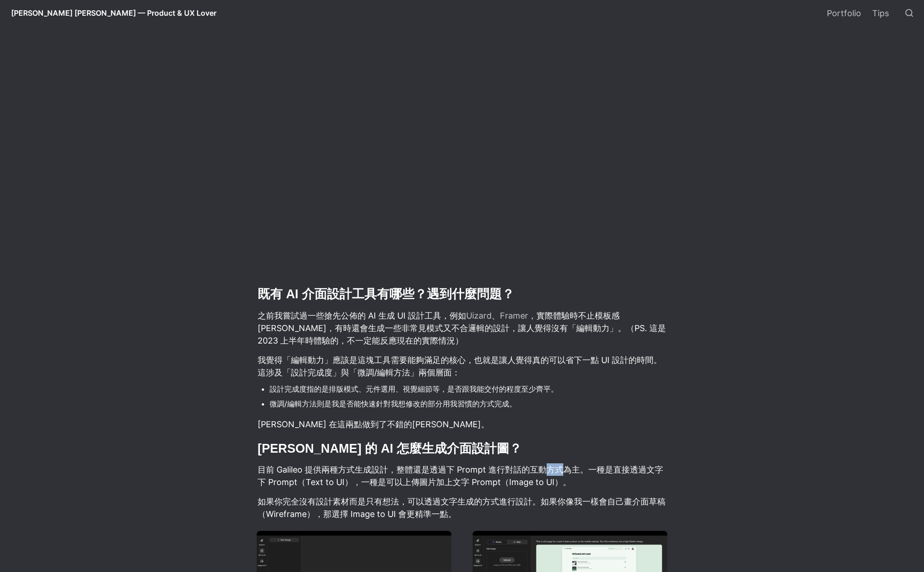 Image resolution: width=924 pixels, height=572 pixels. What do you see at coordinates (469, 389) in the screenshot?
I see `li: 設計完成度指的是排版模式、元件選用、視覺細節等，是否跟我能交付的程度至少齊平。` at bounding box center [469, 389].